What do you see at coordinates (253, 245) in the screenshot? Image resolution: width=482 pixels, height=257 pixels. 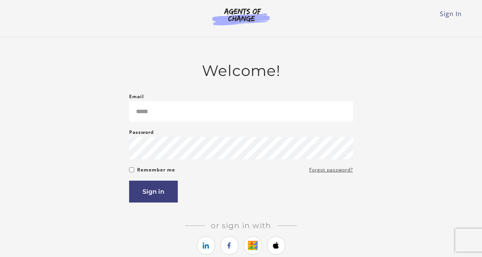 I see `a: https://courses.thinkific.com/users/auth/google?ss%5Breferral%5D=&ss%5Buser_return_to%5D=&ss%5Bvi...` at bounding box center [253, 245].